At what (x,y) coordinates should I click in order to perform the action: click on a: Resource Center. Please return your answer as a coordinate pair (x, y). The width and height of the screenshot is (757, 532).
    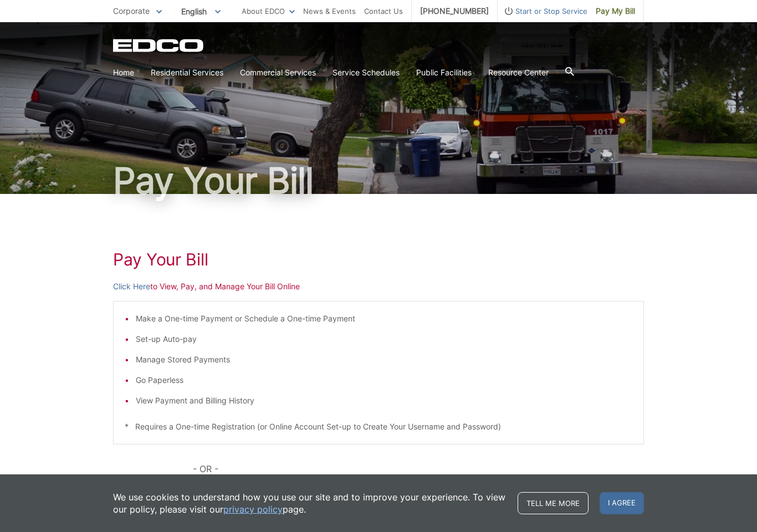
    Looking at the image, I should click on (519, 72).